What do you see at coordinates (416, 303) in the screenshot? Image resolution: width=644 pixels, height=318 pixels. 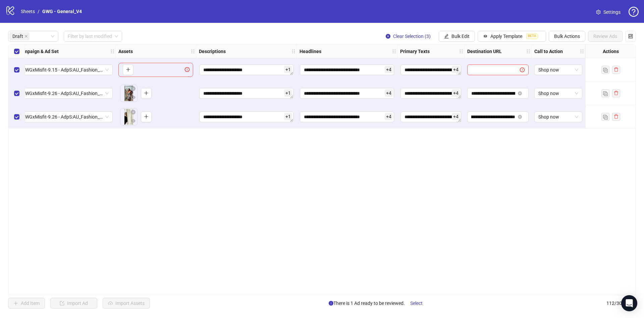 I see `span: Select` at bounding box center [416, 303].